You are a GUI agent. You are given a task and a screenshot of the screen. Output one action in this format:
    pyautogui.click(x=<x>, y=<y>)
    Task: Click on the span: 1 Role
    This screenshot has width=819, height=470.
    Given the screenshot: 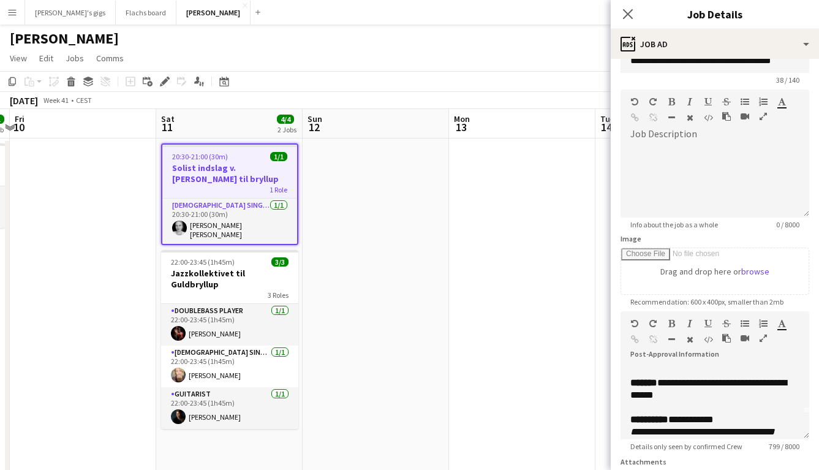 What is the action you would take?
    pyautogui.click(x=278, y=189)
    